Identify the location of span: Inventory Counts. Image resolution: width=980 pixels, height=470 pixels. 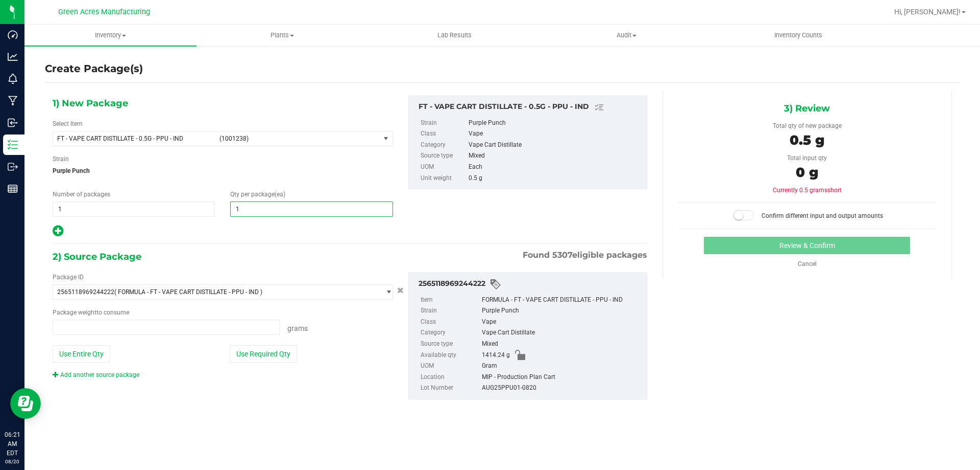
(798, 36).